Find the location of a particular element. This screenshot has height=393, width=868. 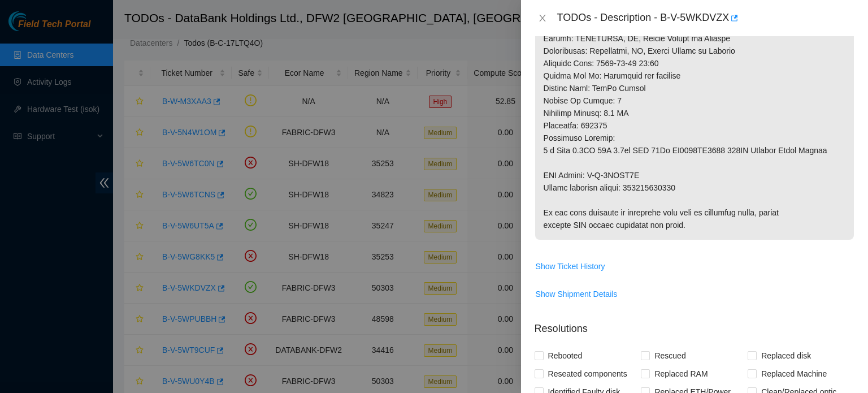

span: Rebooted is located at coordinates (564, 355).